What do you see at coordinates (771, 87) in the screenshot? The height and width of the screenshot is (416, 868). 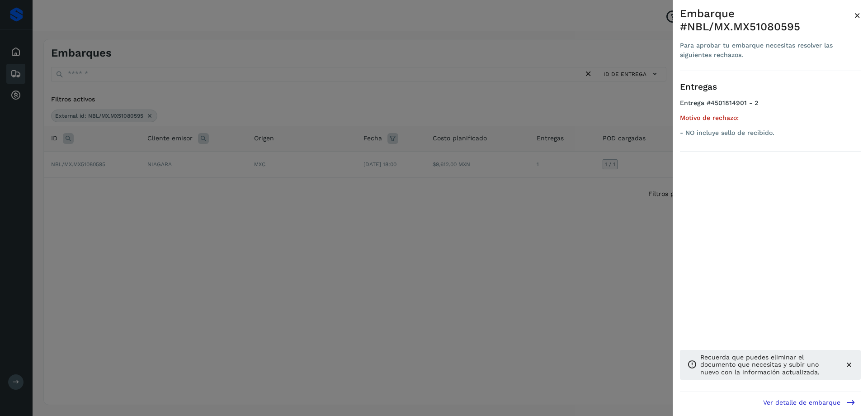 I see `h3: Entregas` at bounding box center [771, 87].